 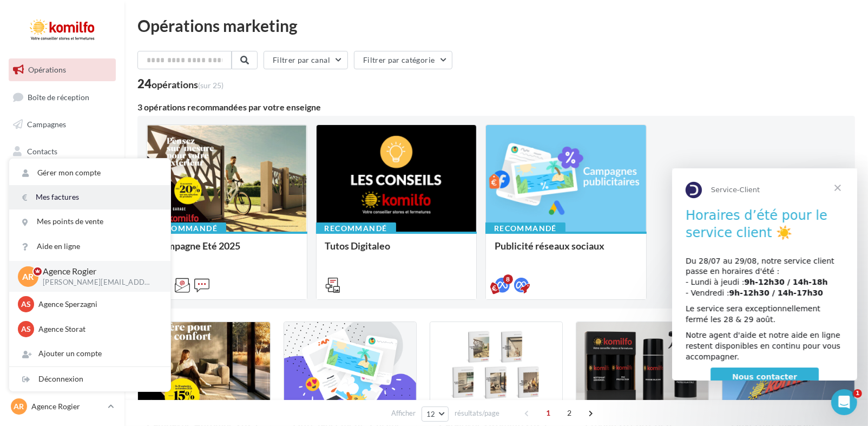 What do you see at coordinates (435, 414) in the screenshot?
I see `button: 12` at bounding box center [435, 414].